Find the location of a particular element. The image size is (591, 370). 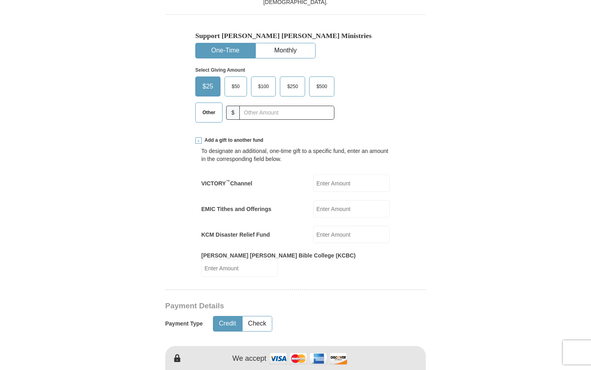

sup: ™ is located at coordinates (228, 182).